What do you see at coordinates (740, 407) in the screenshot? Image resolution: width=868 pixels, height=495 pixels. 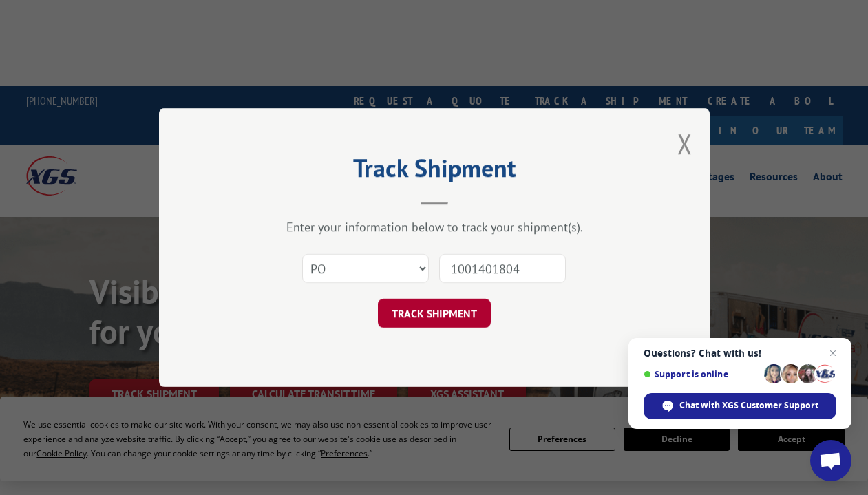 I see `div: Chat with XGS Customer Support` at bounding box center [740, 407].